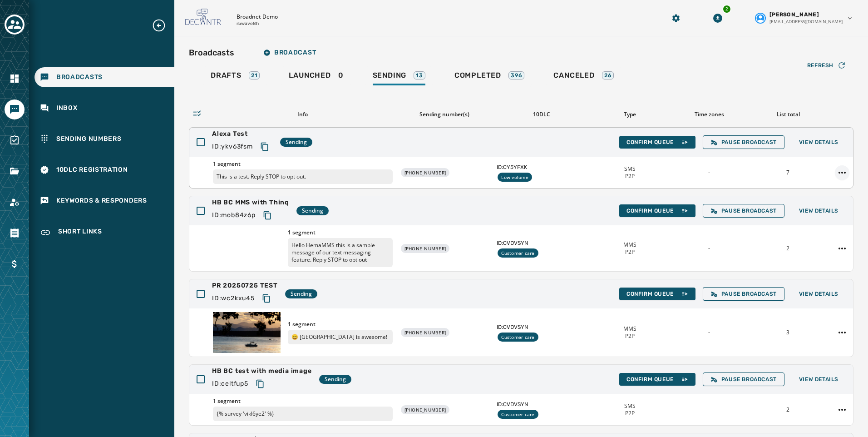  What do you see at coordinates (842, 173) in the screenshot?
I see `button: Alexa Test action menu` at bounding box center [842, 173].